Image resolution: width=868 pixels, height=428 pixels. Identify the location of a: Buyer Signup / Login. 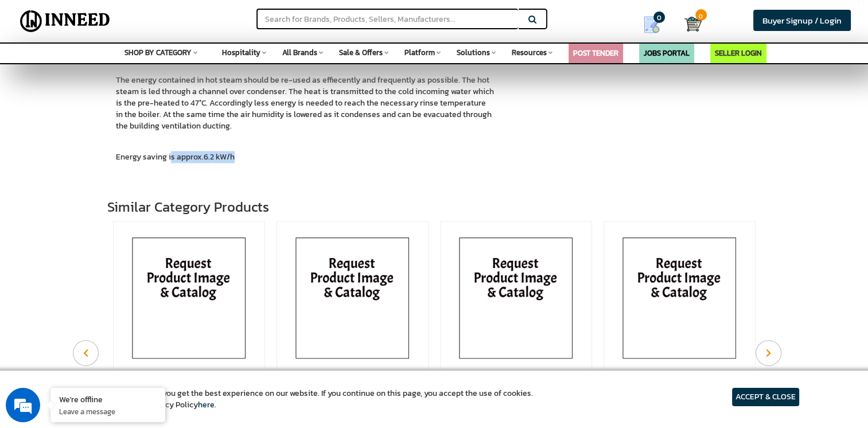
(802, 20).